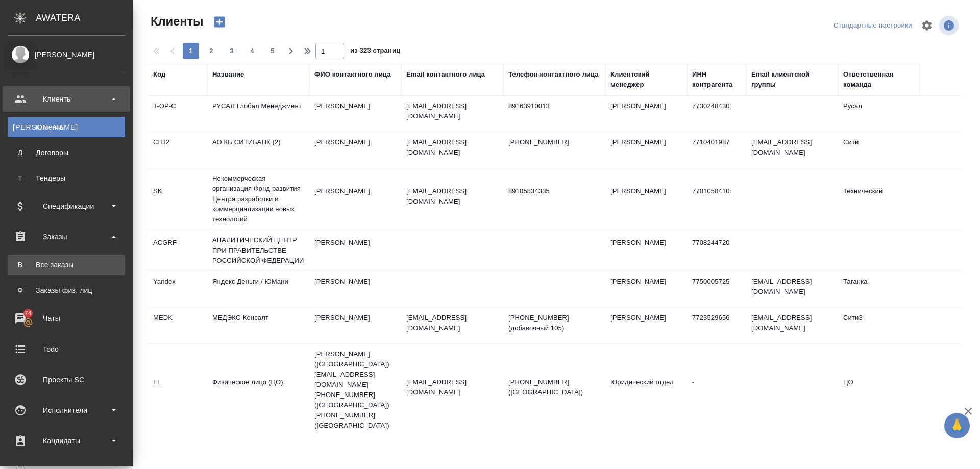 Image resolution: width=980 pixels, height=469 pixels. Describe the element at coordinates (66, 349) in the screenshot. I see `a: Todo` at that location.